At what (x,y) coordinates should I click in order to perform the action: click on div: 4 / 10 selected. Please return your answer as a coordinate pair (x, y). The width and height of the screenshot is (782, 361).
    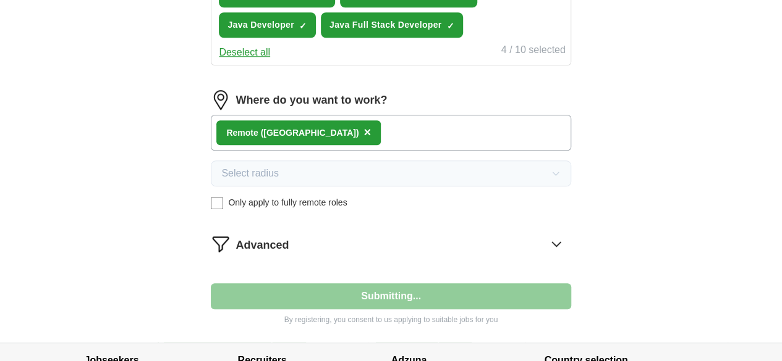
    Looking at the image, I should click on (533, 51).